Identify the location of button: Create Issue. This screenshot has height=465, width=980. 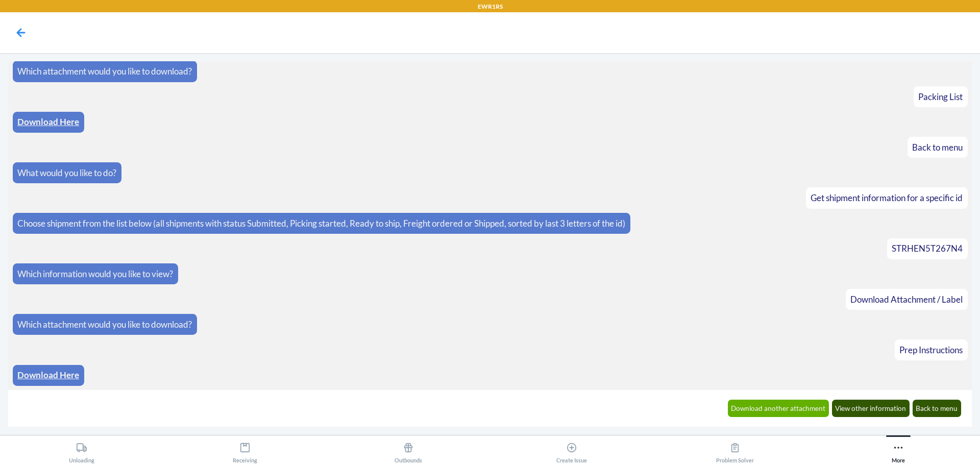
(572, 449).